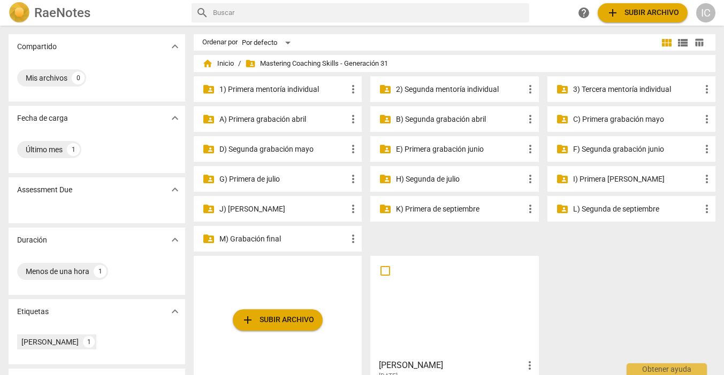  Describe the element at coordinates (459, 149) in the screenshot. I see `p: E) Primera grabación junio` at that location.